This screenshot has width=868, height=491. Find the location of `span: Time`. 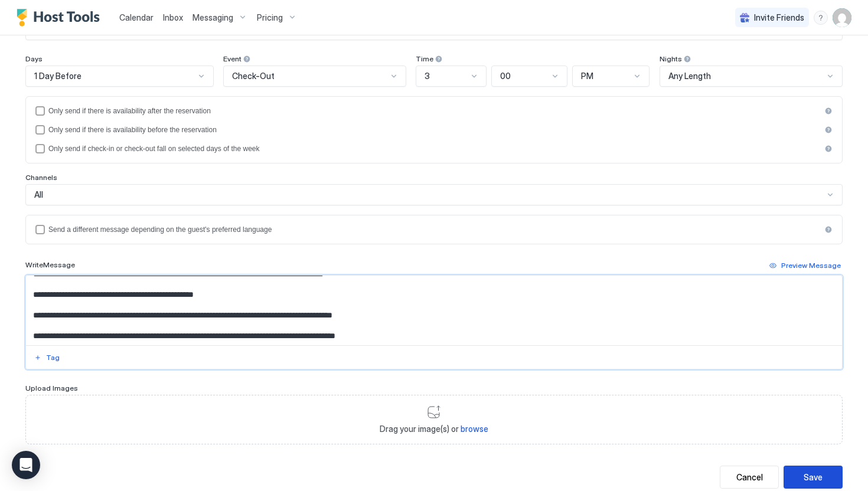

span: Time is located at coordinates (425, 58).